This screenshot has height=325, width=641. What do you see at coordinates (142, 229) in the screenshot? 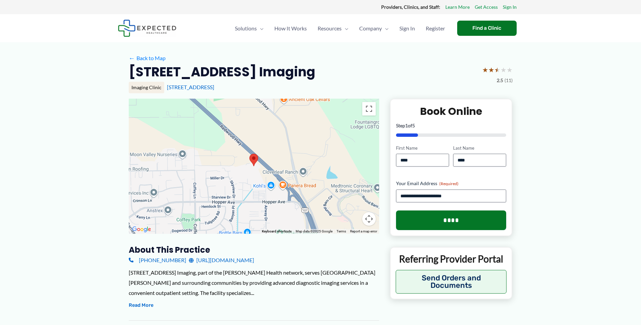
I see `img: Google` at bounding box center [142, 229].